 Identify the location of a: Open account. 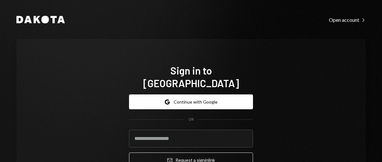
(347, 20).